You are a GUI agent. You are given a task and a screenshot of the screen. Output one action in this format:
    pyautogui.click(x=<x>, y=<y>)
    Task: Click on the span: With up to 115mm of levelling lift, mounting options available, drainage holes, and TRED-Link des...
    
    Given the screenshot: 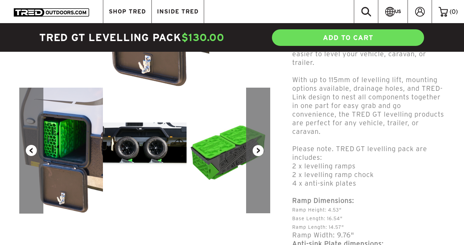 What is the action you would take?
    pyautogui.click(x=368, y=105)
    